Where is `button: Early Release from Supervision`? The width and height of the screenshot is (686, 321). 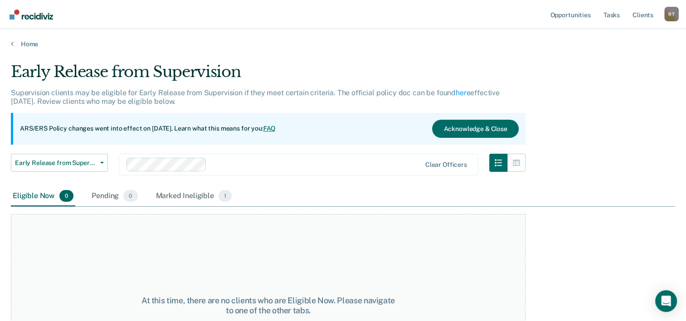 button: Early Release from Supervision is located at coordinates (59, 163).